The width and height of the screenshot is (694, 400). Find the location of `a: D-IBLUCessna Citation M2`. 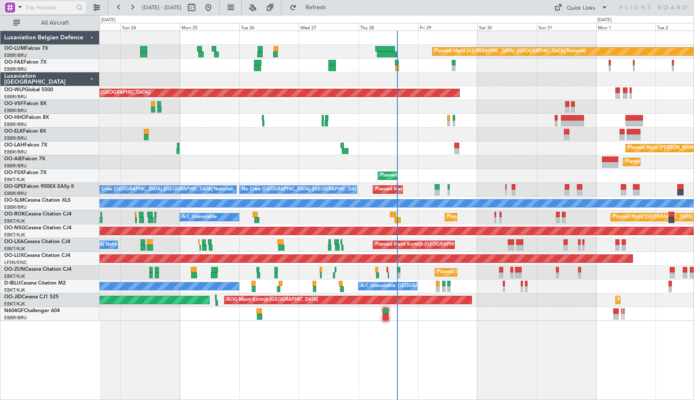

a: D-IBLUCessna Citation M2 is located at coordinates (35, 283).